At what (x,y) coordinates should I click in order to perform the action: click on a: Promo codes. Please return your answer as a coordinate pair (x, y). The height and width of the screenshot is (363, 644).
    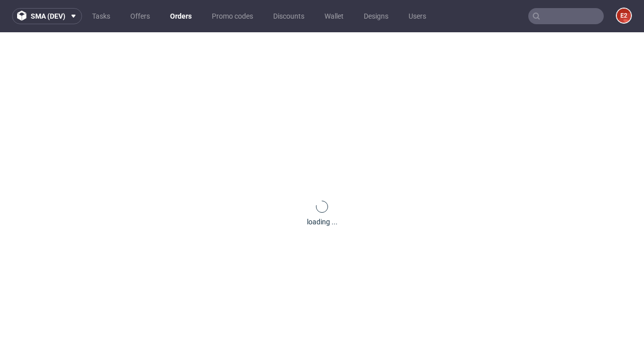
    Looking at the image, I should click on (233, 16).